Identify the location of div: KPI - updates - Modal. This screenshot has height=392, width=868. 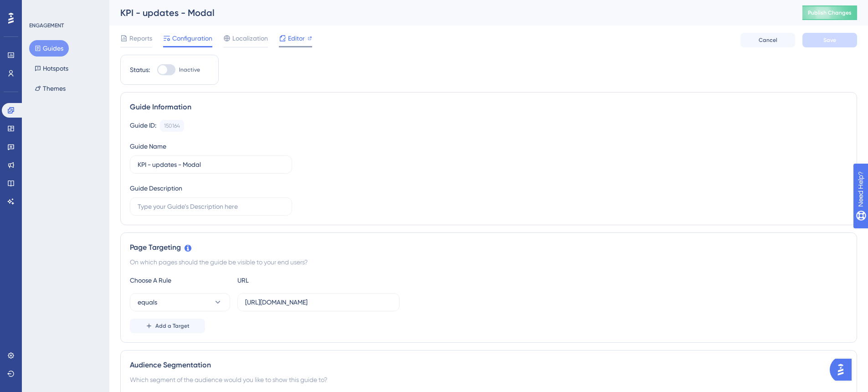
(450, 13).